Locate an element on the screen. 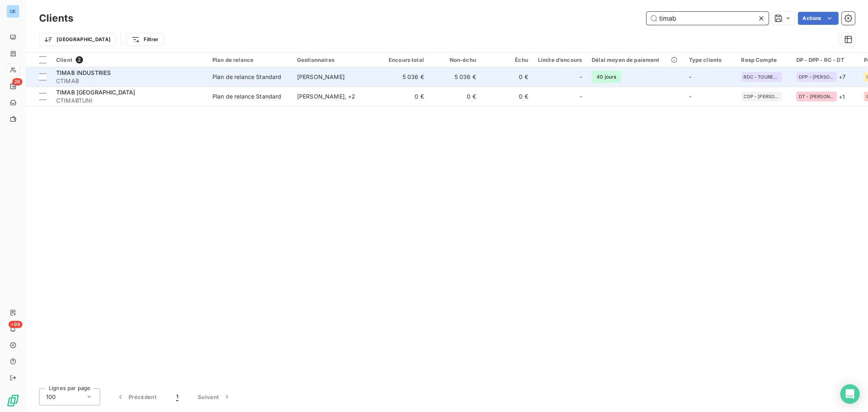 This screenshot has height=412, width=868. span: Client is located at coordinates (65, 60).